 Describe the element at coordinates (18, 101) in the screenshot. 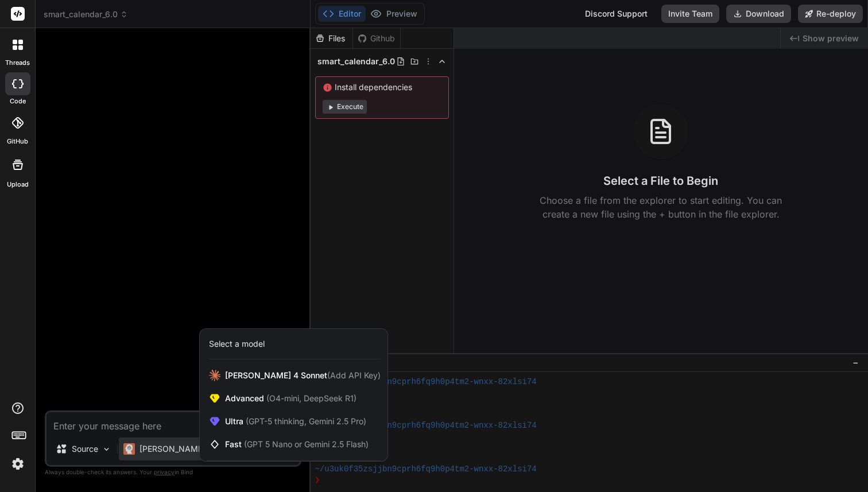

I see `label: code` at that location.